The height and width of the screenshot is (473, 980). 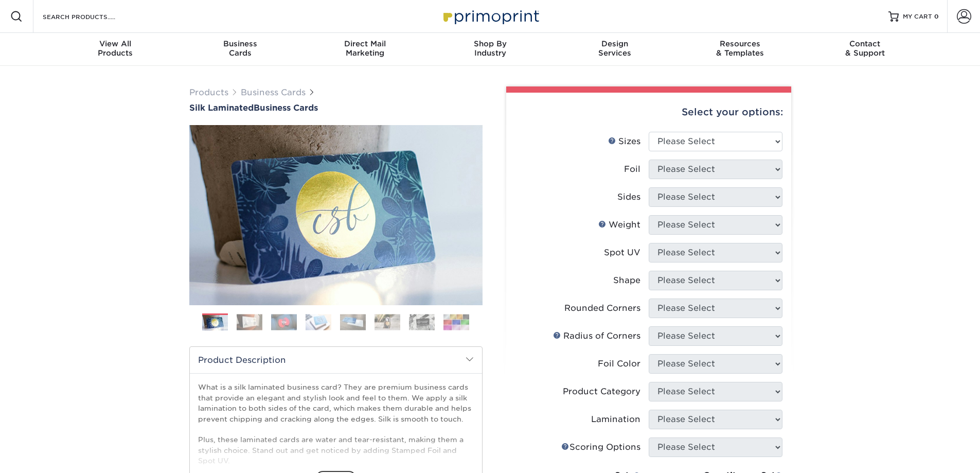 I want to click on img: Business Cards 03, so click(x=284, y=321).